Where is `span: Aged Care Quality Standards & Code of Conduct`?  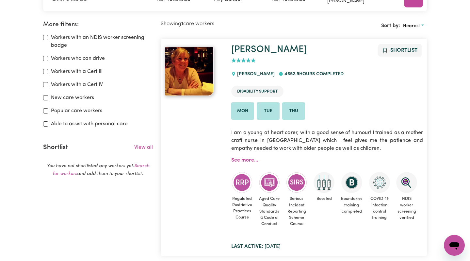
span: Aged Care Quality Standards & Code of Conduct is located at coordinates (269, 211).